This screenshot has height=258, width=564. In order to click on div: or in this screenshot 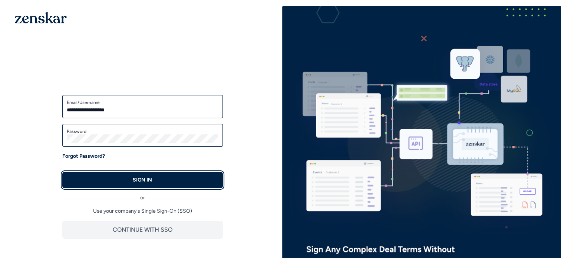, I will do `click(142, 195)`.